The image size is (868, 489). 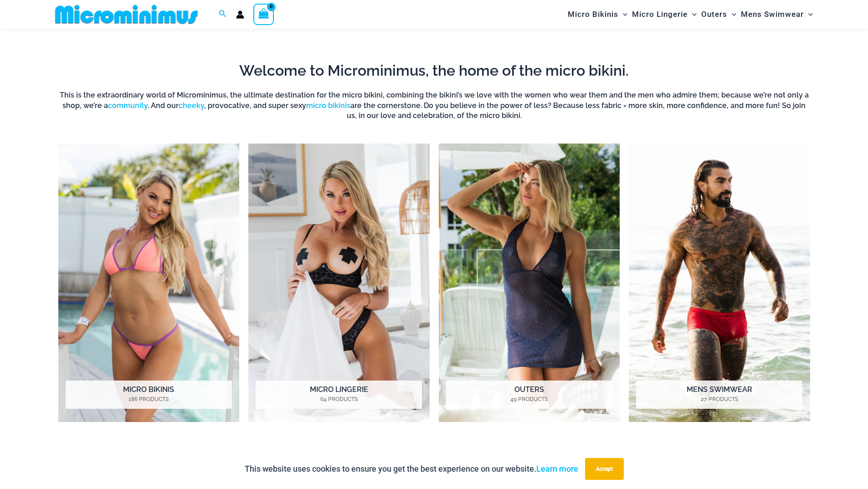 What do you see at coordinates (530, 283) in the screenshot?
I see `img: Outers` at bounding box center [530, 283].